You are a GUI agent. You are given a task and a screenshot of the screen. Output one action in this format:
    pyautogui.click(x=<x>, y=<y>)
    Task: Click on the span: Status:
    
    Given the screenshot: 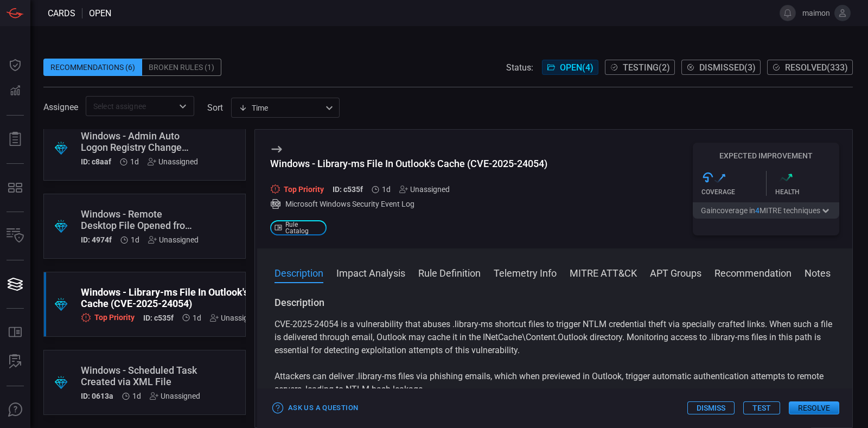 What is the action you would take?
    pyautogui.click(x=520, y=67)
    